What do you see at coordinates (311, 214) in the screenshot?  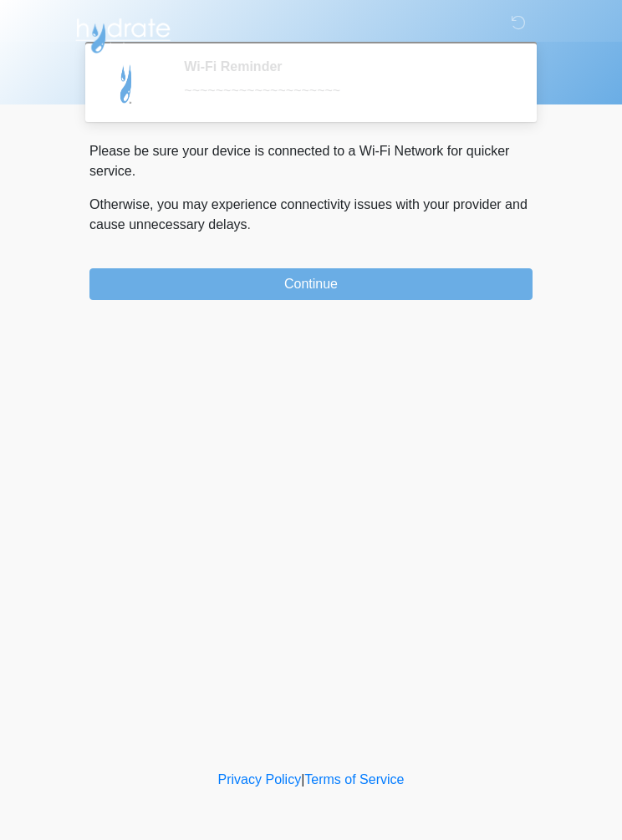 I see `p: Otherwise, you may experience connectivity issues with your provider and cause unnecessary delays` at bounding box center [311, 214].